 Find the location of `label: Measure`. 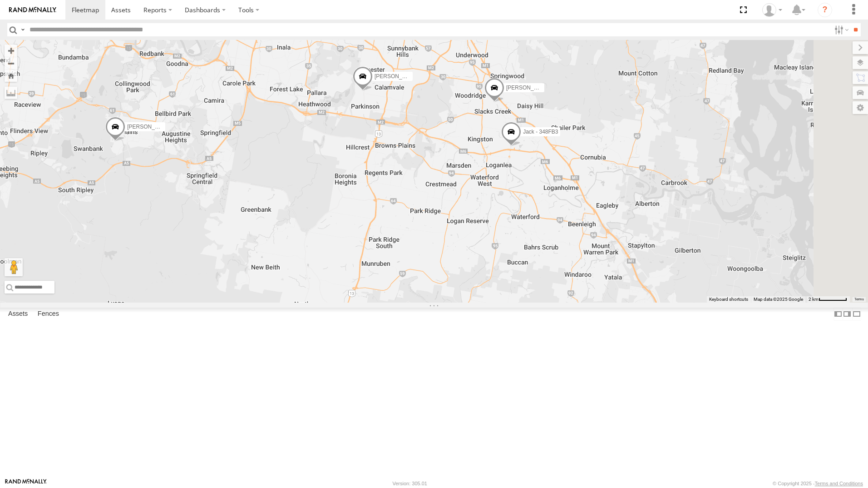

label: Measure is located at coordinates (11, 93).